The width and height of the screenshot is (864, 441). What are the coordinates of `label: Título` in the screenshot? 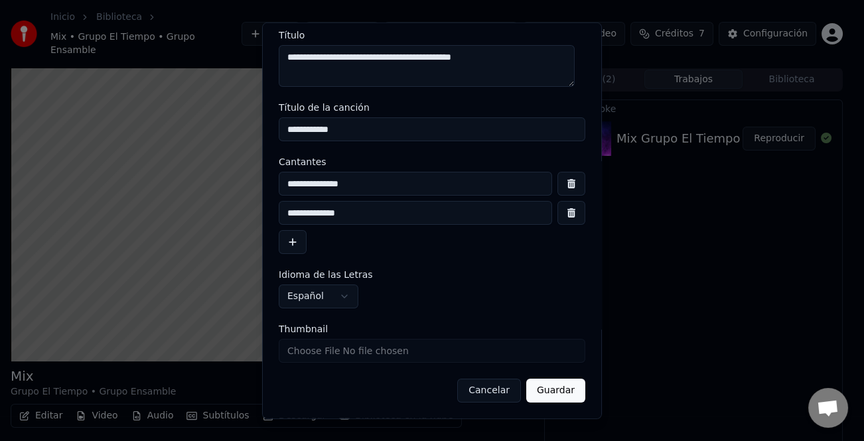 It's located at (432, 34).